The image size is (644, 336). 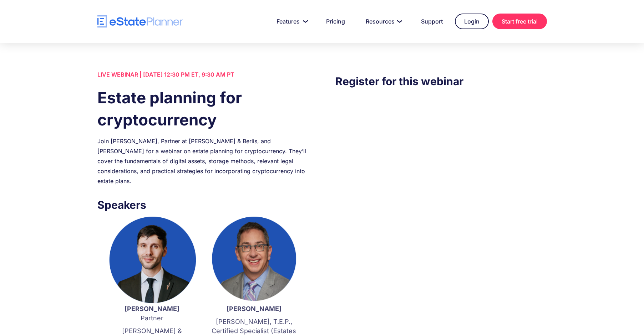 I want to click on h3: Speakers, so click(x=203, y=205).